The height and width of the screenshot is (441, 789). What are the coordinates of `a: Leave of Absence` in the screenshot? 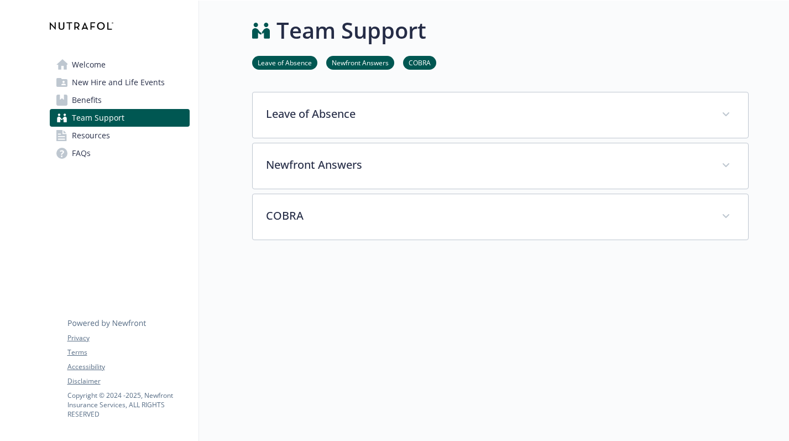 It's located at (285, 62).